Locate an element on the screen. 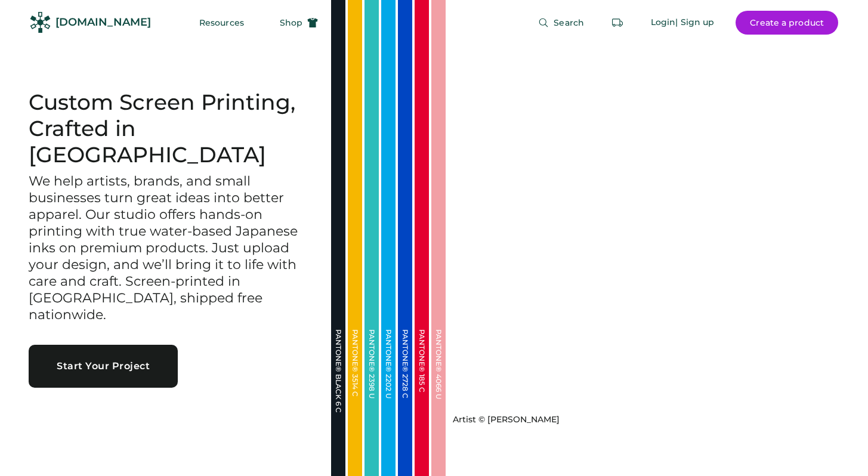 The image size is (868, 476). div: PANTONE® 4066 U is located at coordinates (439, 389).